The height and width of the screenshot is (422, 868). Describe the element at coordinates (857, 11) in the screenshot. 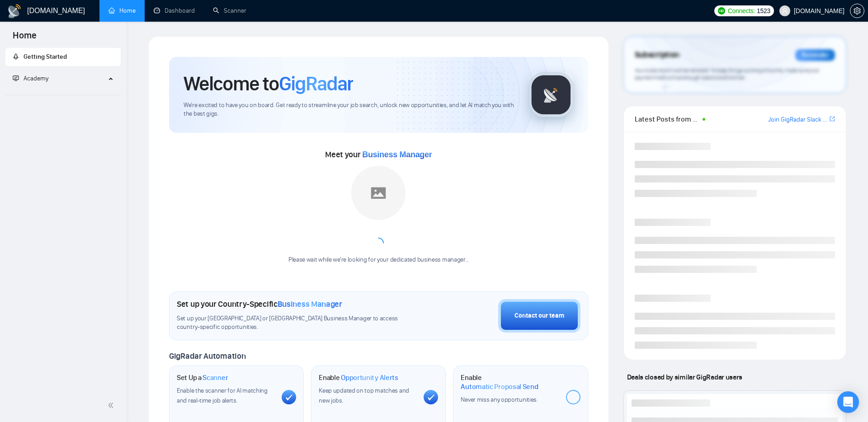

I see `a: setting` at that location.